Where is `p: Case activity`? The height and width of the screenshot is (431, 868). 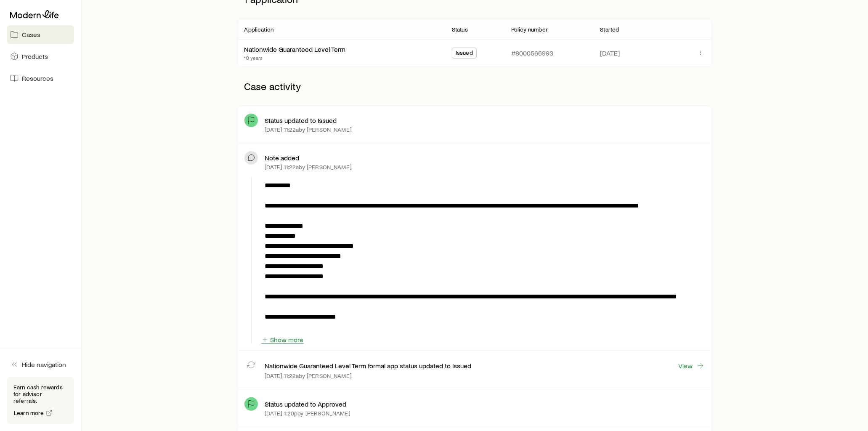 p: Case activity is located at coordinates (475, 87).